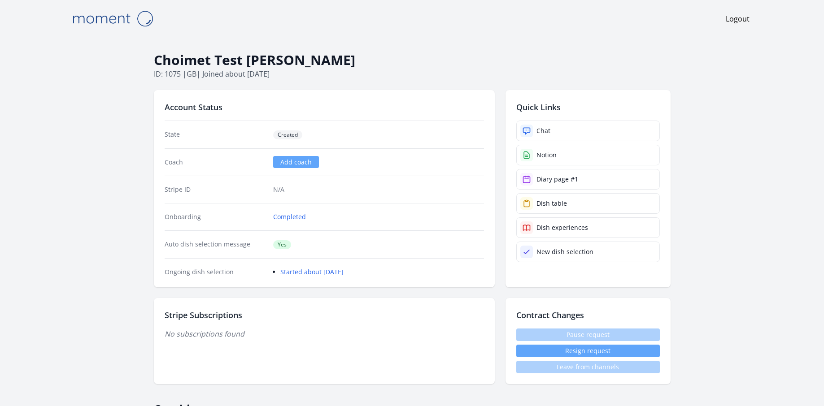  I want to click on a: Add coach, so click(296, 162).